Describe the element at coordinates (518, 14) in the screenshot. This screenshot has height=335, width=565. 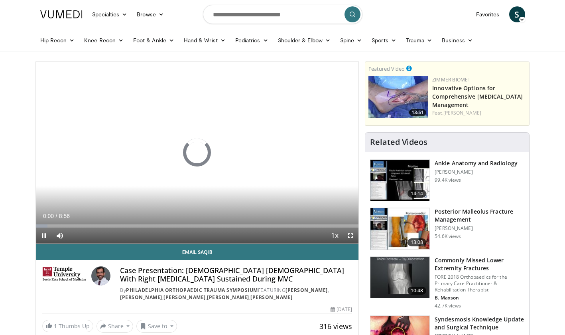
I see `span: S` at that location.